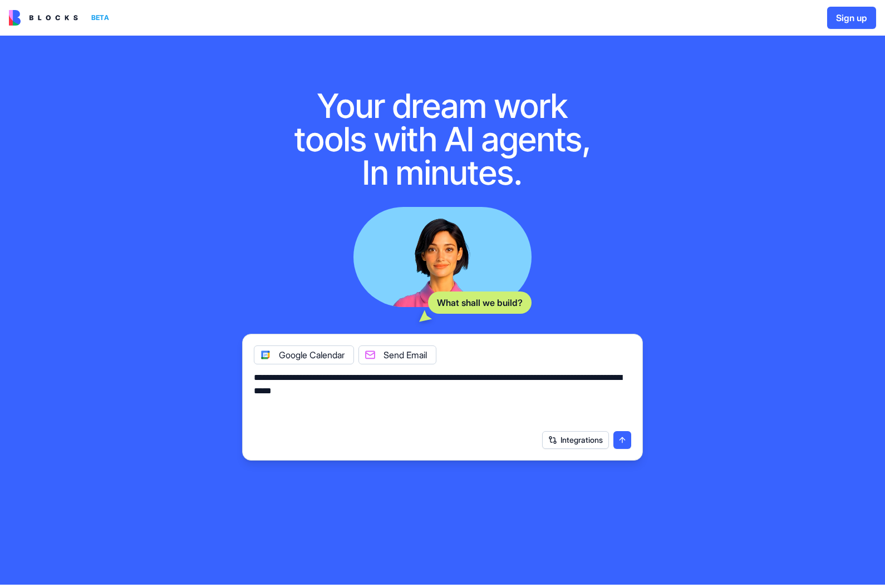 This screenshot has width=885, height=588. I want to click on div: Google Calendar, so click(304, 355).